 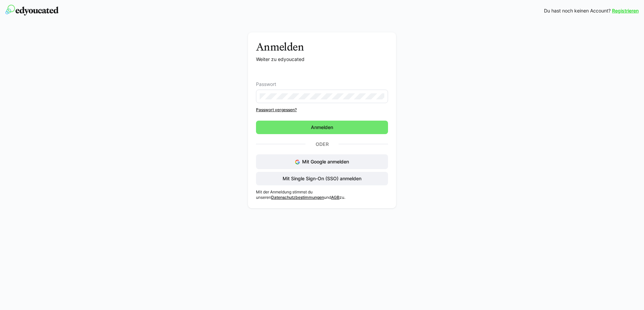 What do you see at coordinates (322, 162) in the screenshot?
I see `button: Mit Google anmelden` at bounding box center [322, 162].